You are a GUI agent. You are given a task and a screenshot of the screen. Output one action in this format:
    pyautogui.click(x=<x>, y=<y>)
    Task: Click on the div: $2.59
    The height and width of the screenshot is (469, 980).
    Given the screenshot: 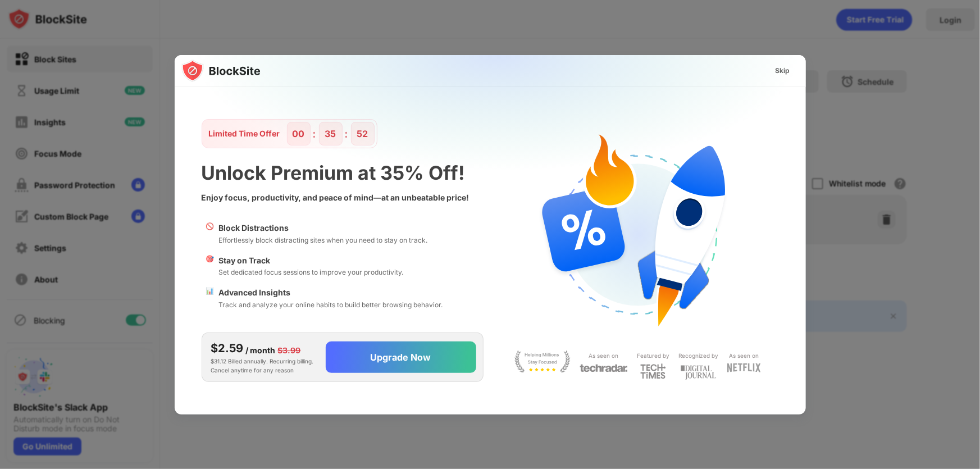 What is the action you would take?
    pyautogui.click(x=228, y=348)
    